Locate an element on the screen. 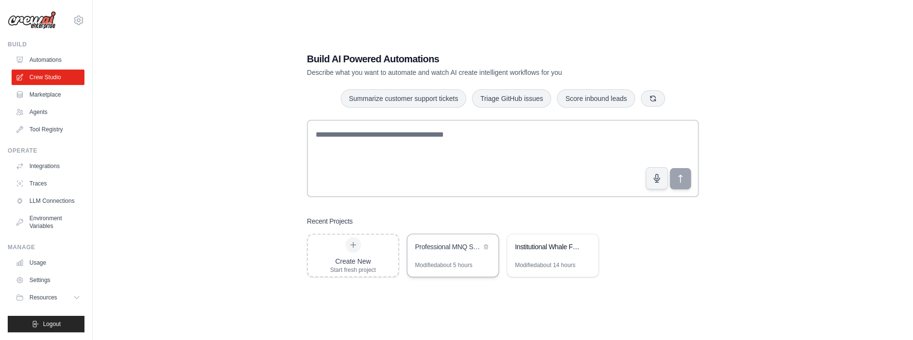 This screenshot has width=913, height=340. a: Integrations is located at coordinates (48, 166).